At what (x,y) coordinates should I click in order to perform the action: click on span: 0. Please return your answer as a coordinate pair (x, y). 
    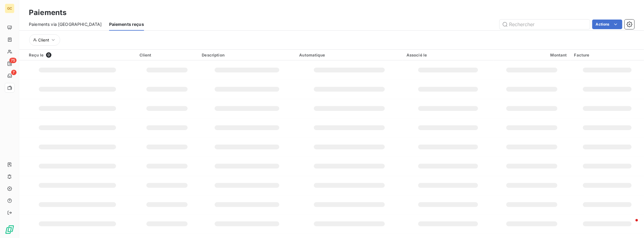
    Looking at the image, I should click on (48, 55).